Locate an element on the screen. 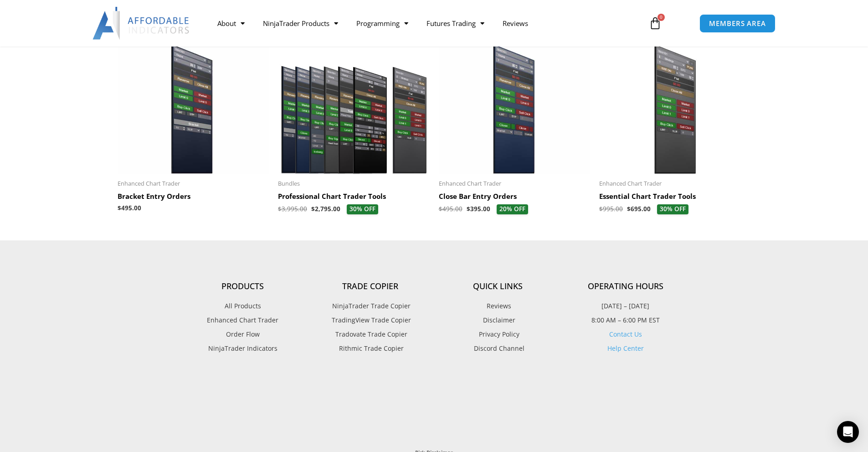 This screenshot has height=452, width=868. a: NinjaTrader Indicators is located at coordinates (243, 349).